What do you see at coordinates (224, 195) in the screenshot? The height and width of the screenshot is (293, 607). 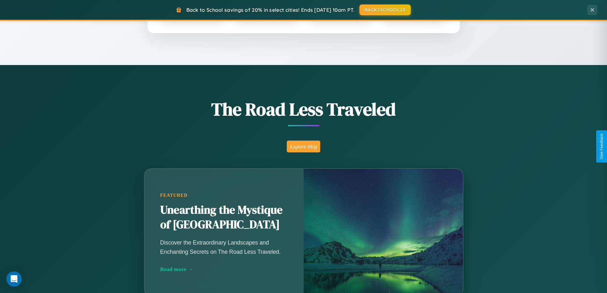 I see `div: Featured` at bounding box center [224, 195].